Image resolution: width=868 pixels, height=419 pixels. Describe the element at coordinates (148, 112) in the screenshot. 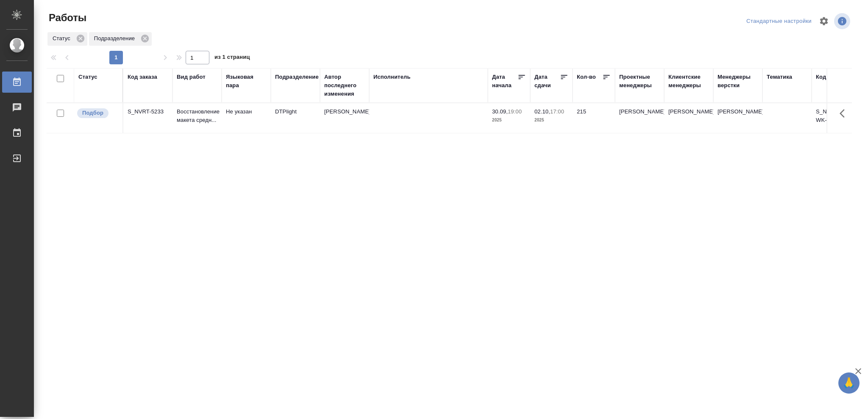

I see `div: S_NVRT-5233` at that location.